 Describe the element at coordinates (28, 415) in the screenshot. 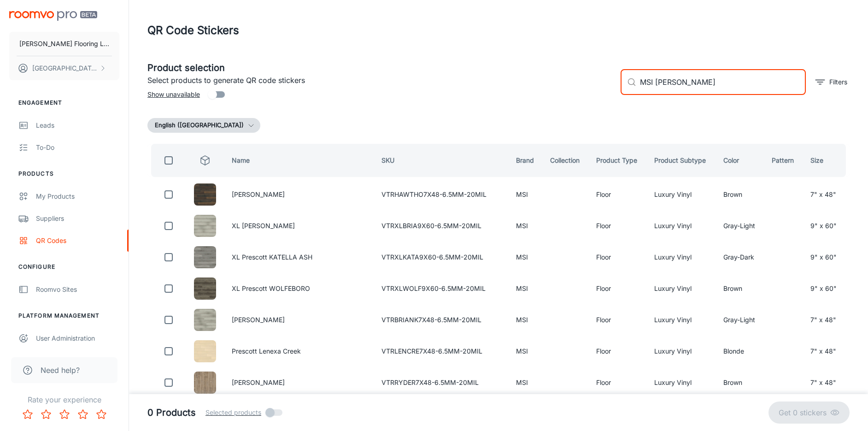

I see `button: Rate 1 star` at that location.